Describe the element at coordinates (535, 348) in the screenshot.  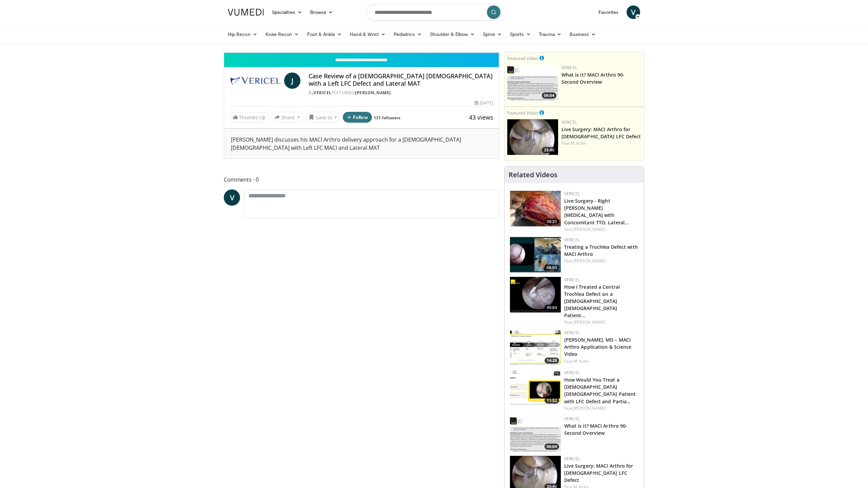
I see `img: 2444198d-1b18-4a77-bb67-3e21827492e5.150x105_q85_crop-smart_upscale.jpg` at that location.